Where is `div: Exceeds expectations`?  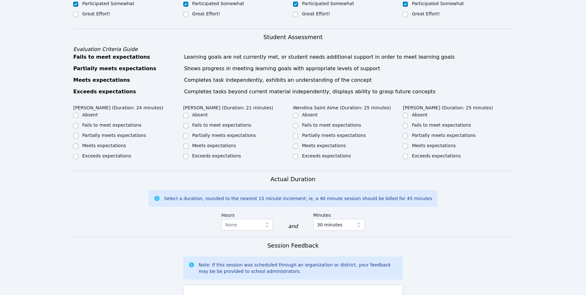
div: Exceeds expectations is located at coordinates (126, 92).